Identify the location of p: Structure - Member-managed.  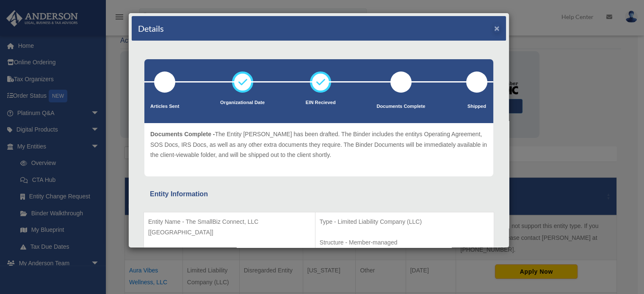
(404, 242).